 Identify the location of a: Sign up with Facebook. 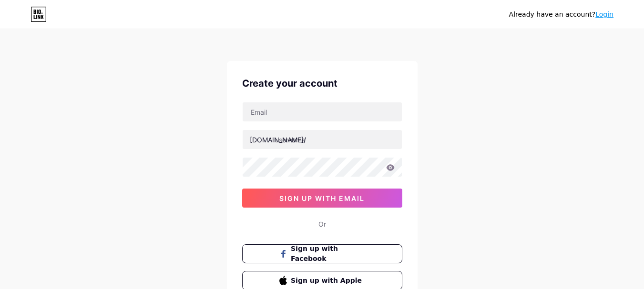
(322, 254).